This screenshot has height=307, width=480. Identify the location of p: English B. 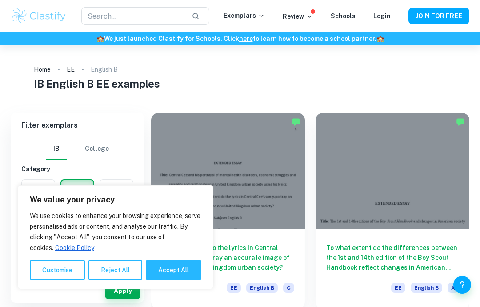
(104, 69).